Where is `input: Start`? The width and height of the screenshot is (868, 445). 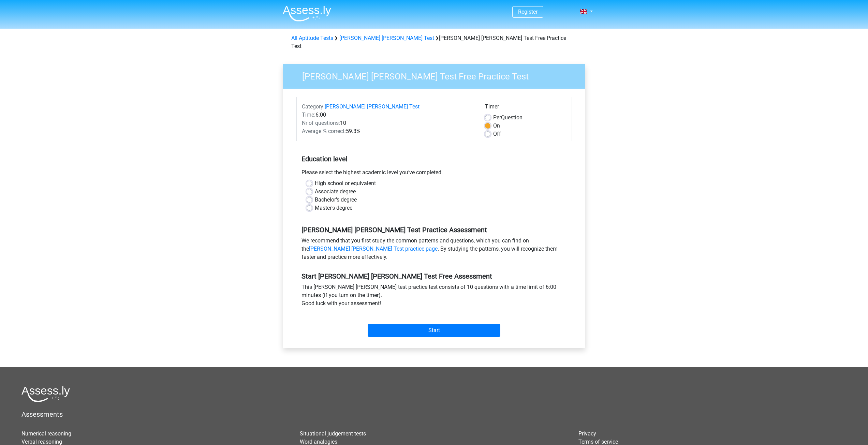
input: Start is located at coordinates (434, 331).